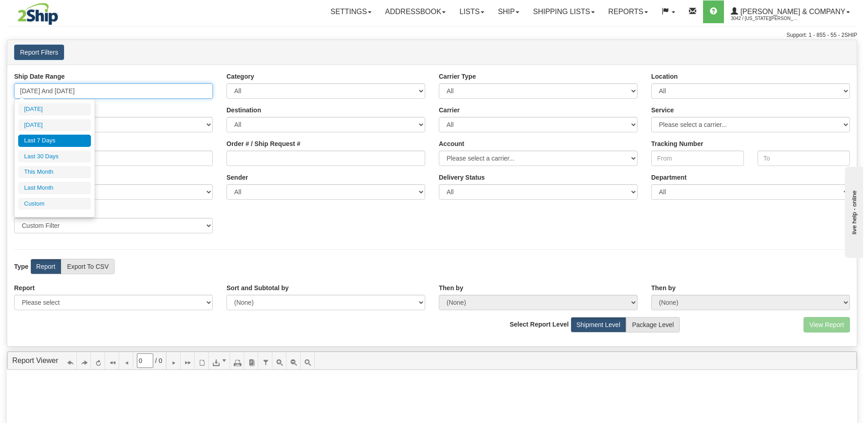  Describe the element at coordinates (38, 14) in the screenshot. I see `img: logo3042.jpg` at that location.